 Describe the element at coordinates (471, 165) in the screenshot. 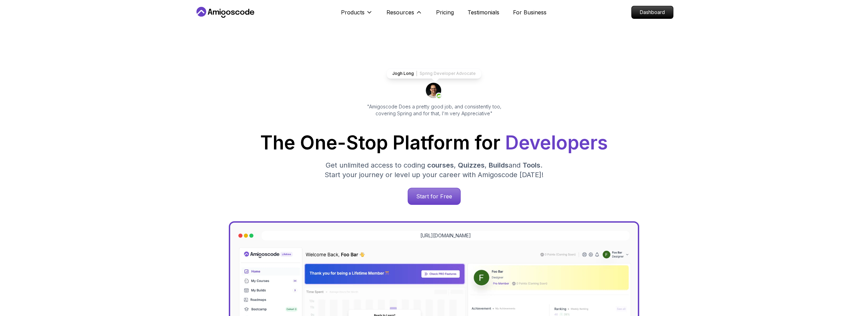

I see `span: Quizzes` at that location.